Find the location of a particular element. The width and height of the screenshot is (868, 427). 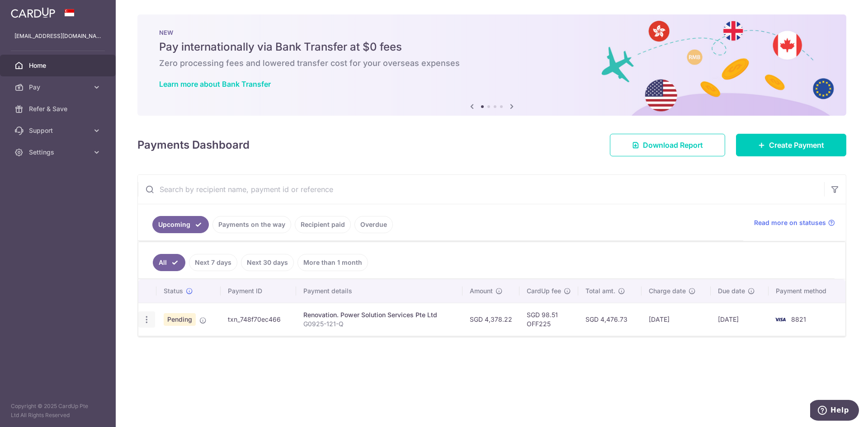

span: Refer & Save is located at coordinates (59, 109).